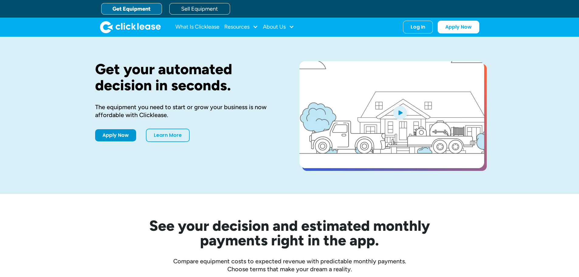 Image resolution: width=579 pixels, height=277 pixels. I want to click on h2: See your decision and estimated monthly payments right in the app., so click(290, 233).